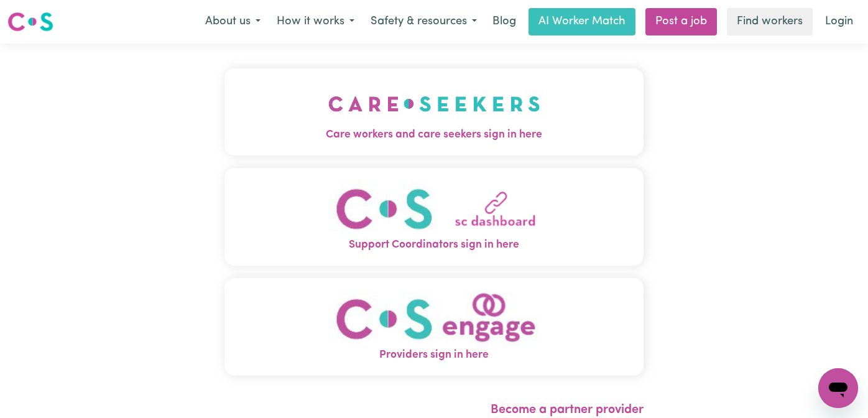  I want to click on button: Care workers and care seekers sign in here, so click(434, 112).